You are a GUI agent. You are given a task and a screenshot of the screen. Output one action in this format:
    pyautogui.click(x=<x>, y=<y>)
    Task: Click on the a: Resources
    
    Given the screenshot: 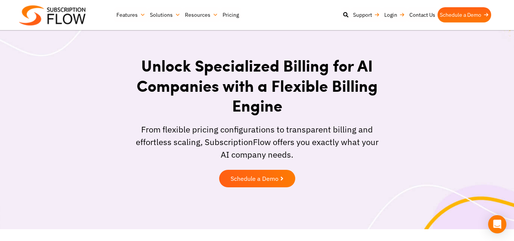 What is the action you would take?
    pyautogui.click(x=201, y=15)
    